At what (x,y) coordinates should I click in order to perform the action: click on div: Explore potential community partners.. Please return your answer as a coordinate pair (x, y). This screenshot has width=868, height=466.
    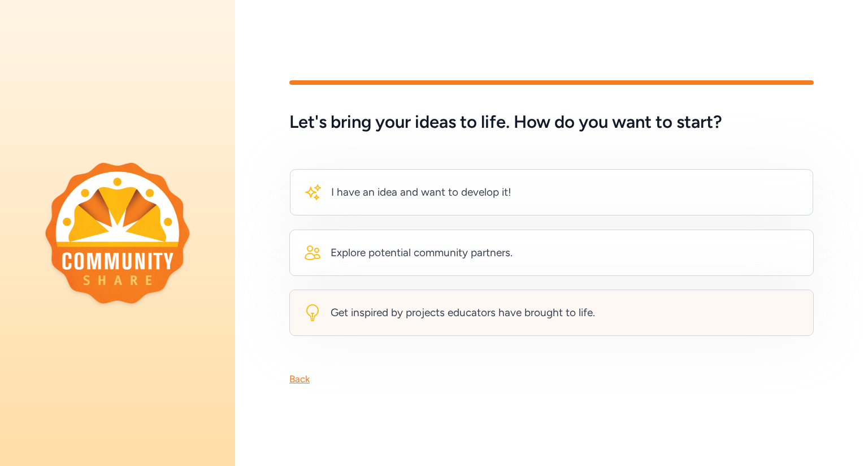
    Looking at the image, I should click on (421, 253).